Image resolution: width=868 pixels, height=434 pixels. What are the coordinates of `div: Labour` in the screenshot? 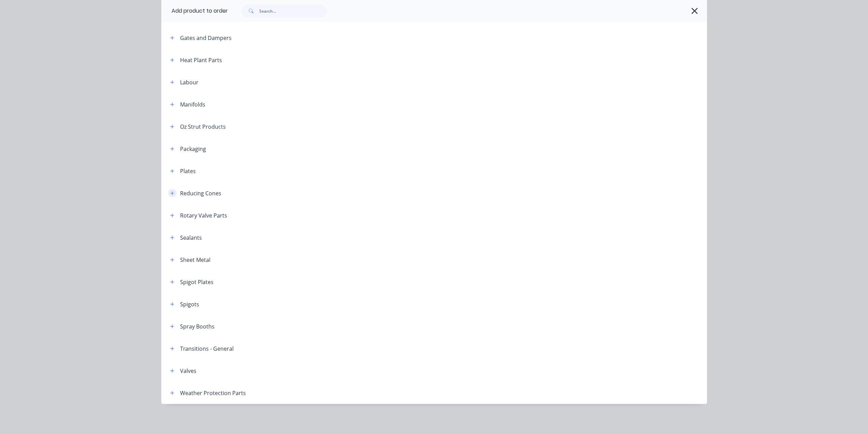 It's located at (190, 82).